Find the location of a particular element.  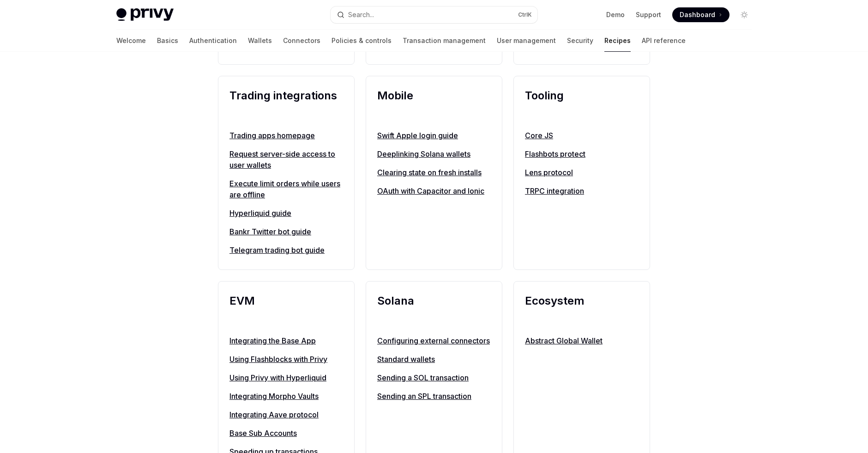

div: Search... is located at coordinates (362, 15).